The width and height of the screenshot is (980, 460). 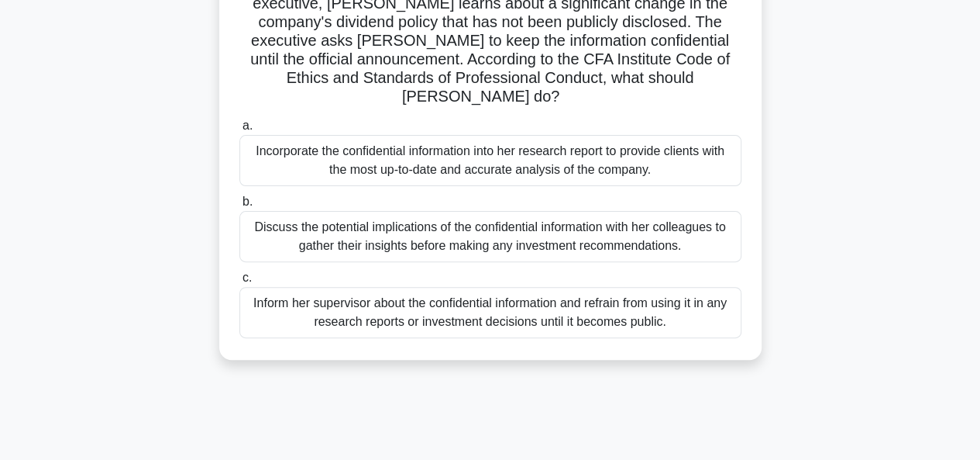 What do you see at coordinates (490, 237) in the screenshot?
I see `div: Discuss the potential implications of the confidential information with her colleagues to gather ...` at bounding box center [490, 237].